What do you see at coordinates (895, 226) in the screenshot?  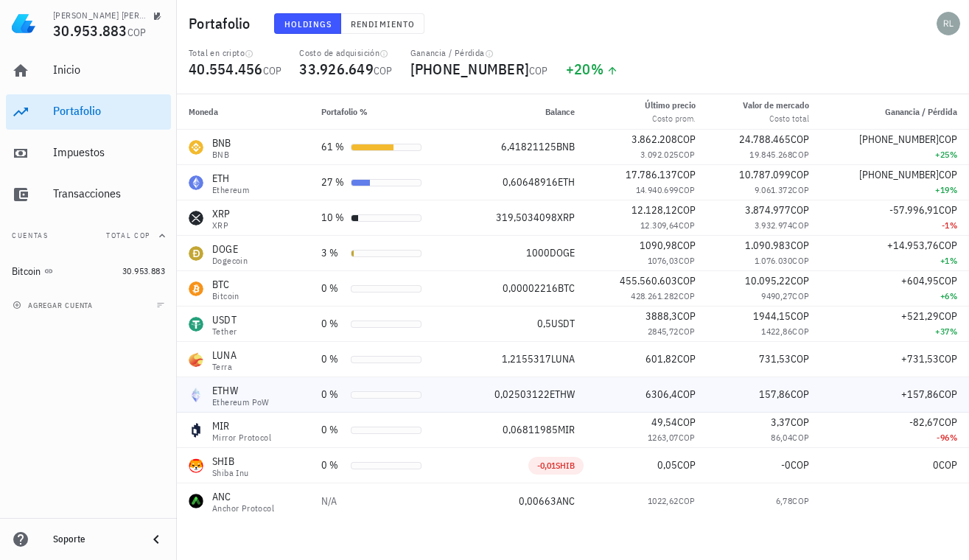 I see `div: -1` at bounding box center [895, 226].